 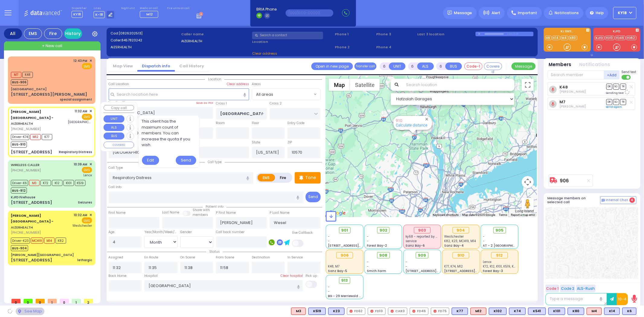 What do you see at coordinates (215, 252) in the screenshot?
I see `span: Status` at bounding box center [215, 252].